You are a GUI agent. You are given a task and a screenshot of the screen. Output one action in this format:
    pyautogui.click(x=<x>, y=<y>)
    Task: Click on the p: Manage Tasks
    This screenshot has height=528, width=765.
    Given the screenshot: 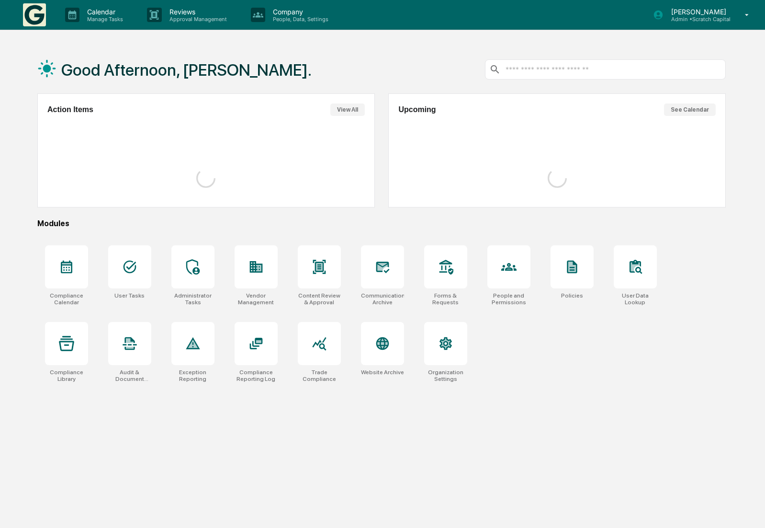 What is the action you would take?
    pyautogui.click(x=103, y=19)
    